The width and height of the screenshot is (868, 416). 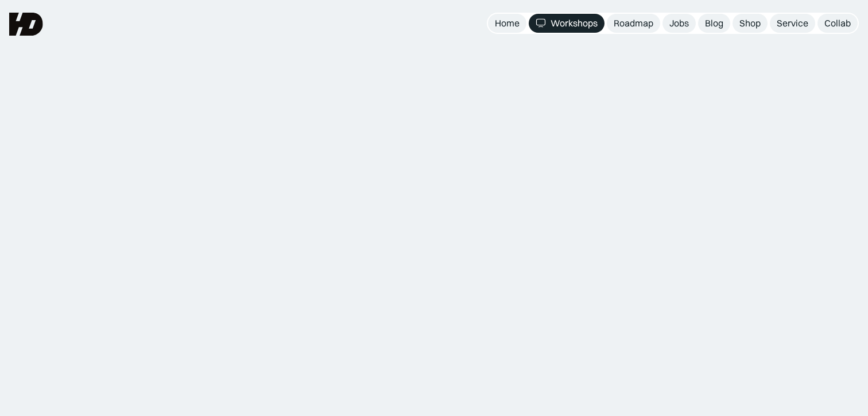 I want to click on a: Collab, so click(x=838, y=23).